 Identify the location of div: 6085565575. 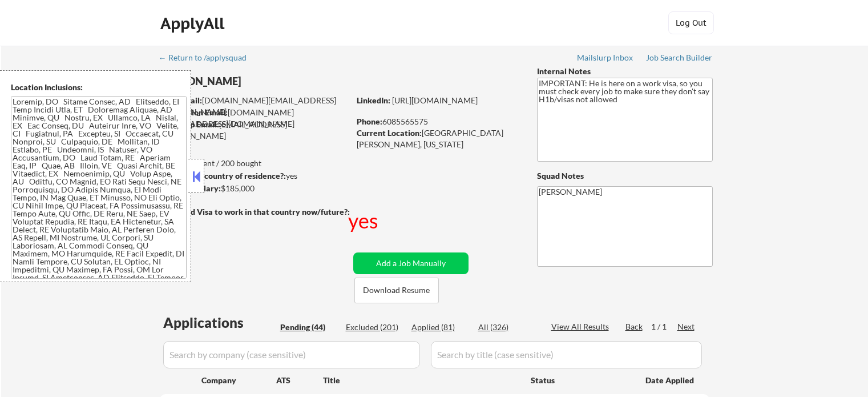
(437, 122).